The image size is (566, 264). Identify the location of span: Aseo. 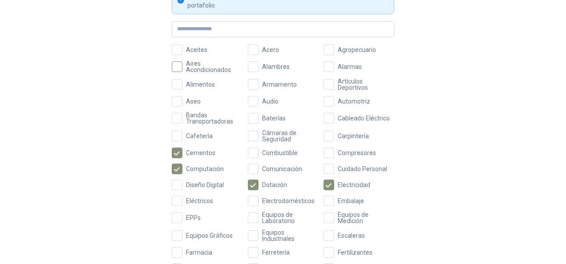
(193, 101).